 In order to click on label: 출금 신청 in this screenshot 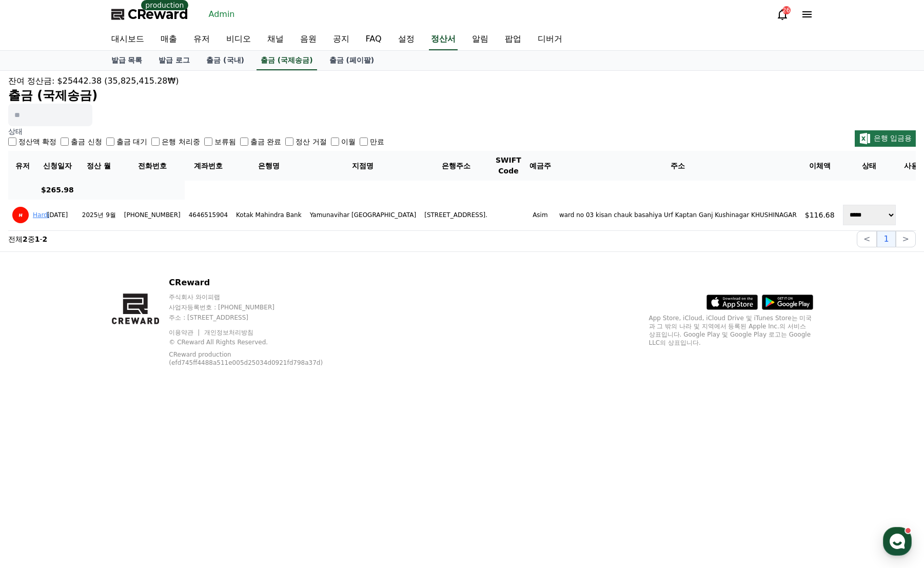, I will do `click(86, 142)`.